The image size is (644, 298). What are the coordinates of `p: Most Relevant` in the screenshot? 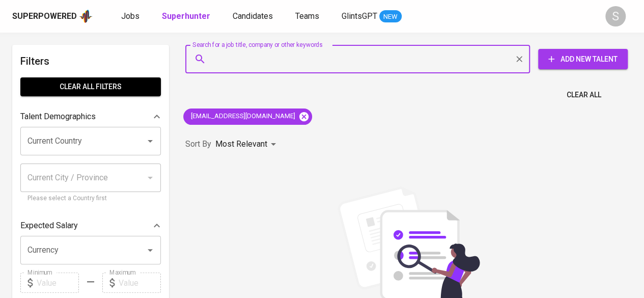 It's located at (241, 144).